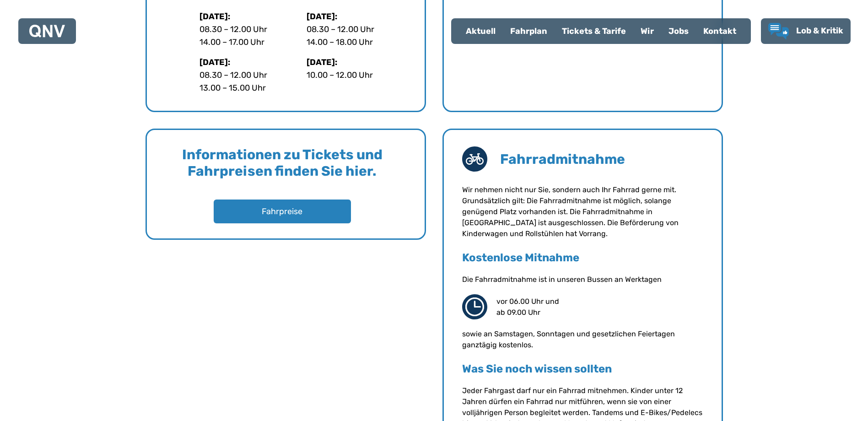 This screenshot has width=868, height=421. What do you see at coordinates (602, 159) in the screenshot?
I see `h4: Fahrradmitnahme` at bounding box center [602, 159].